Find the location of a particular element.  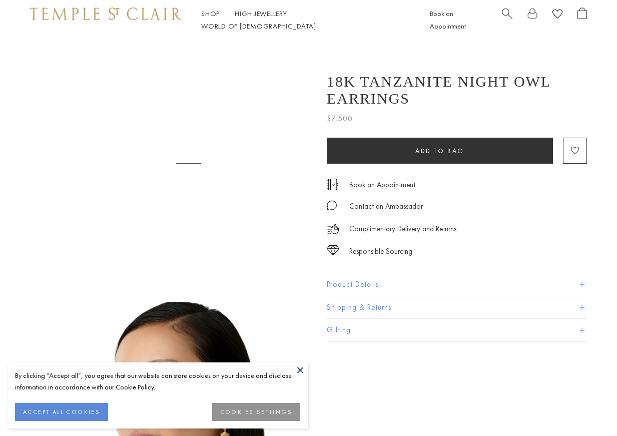

img: Temple St. Clair is located at coordinates (106, 14).